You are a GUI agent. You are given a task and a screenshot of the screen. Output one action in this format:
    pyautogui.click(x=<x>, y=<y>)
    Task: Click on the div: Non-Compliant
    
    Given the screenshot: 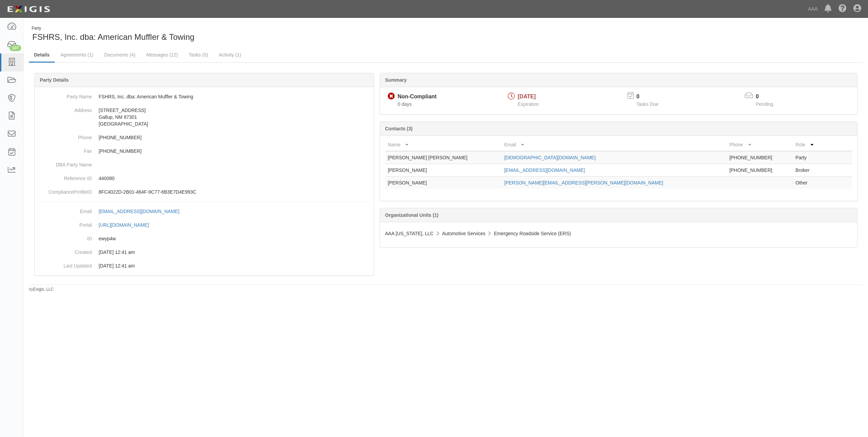 What is the action you would take?
    pyautogui.click(x=417, y=96)
    